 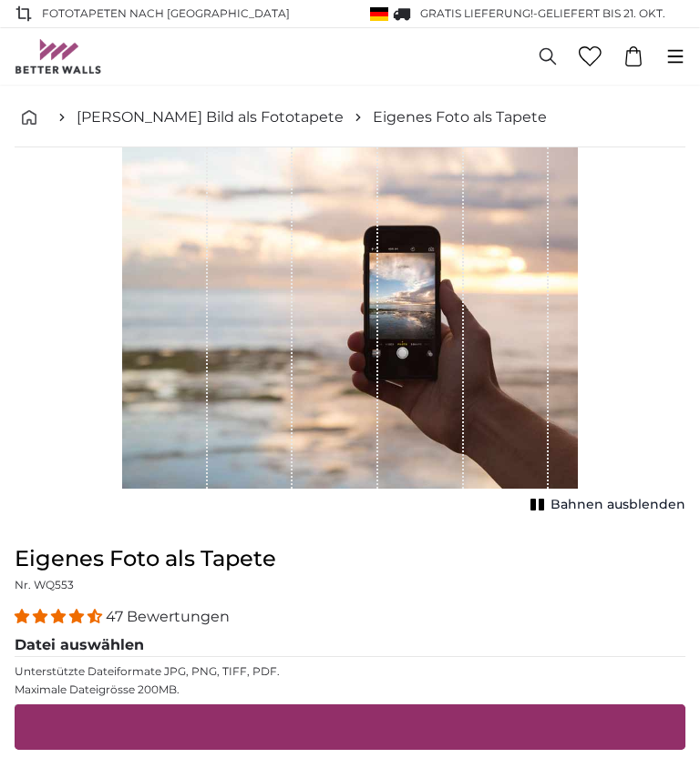 What do you see at coordinates (459, 118) in the screenshot?
I see `a: Eigenes Foto als Tapete` at bounding box center [459, 118].